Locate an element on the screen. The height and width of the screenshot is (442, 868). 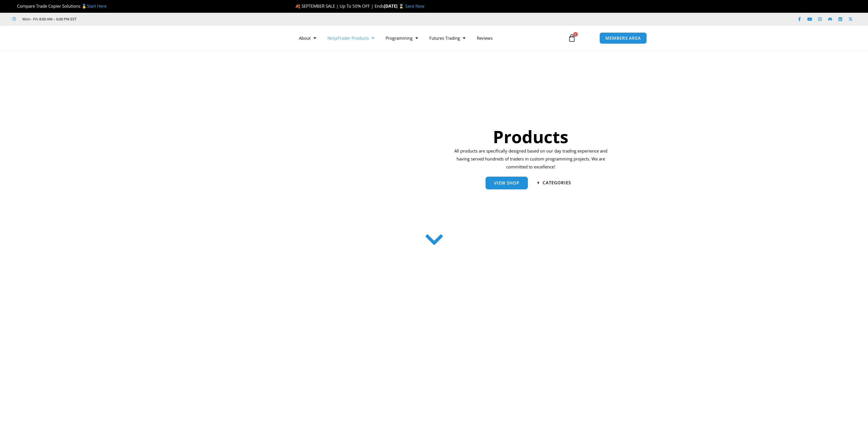
a: Futures Trading is located at coordinates (447, 38).